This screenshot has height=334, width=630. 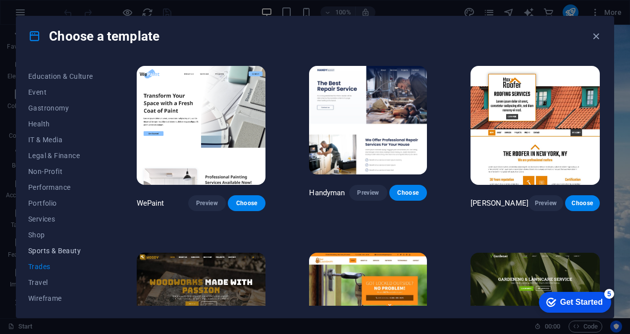 I want to click on img: WePaint, so click(x=201, y=125).